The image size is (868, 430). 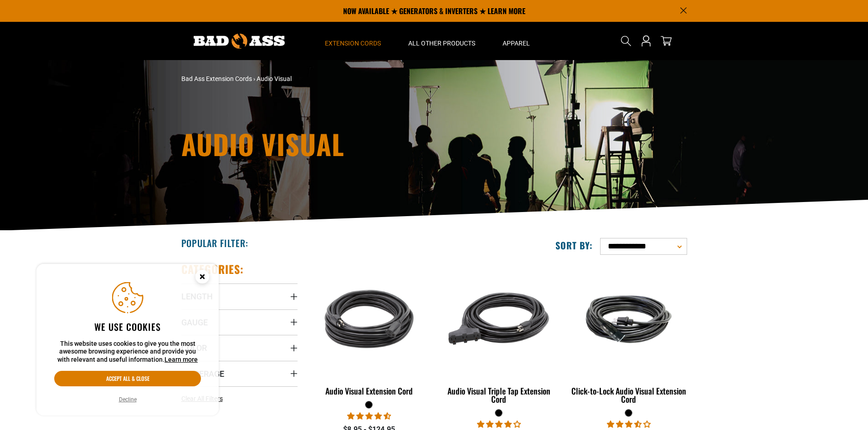 What do you see at coordinates (516, 41) in the screenshot?
I see `summary: Apparel` at bounding box center [516, 41].